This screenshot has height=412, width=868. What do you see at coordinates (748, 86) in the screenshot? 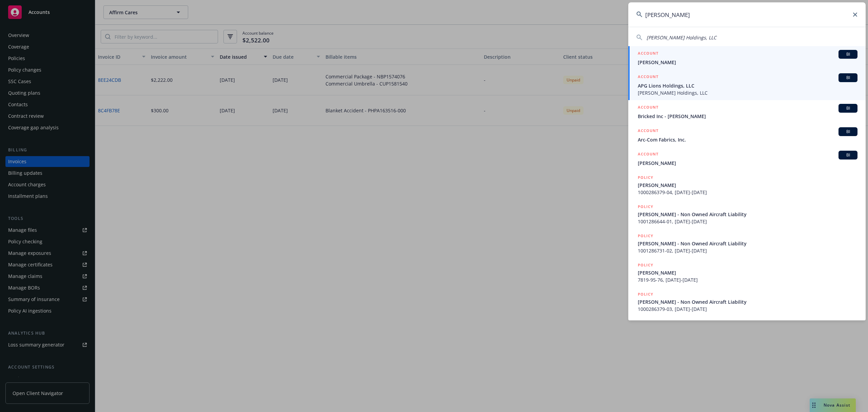
I see `span: APG Lions Holdings, LLC` at bounding box center [748, 86].